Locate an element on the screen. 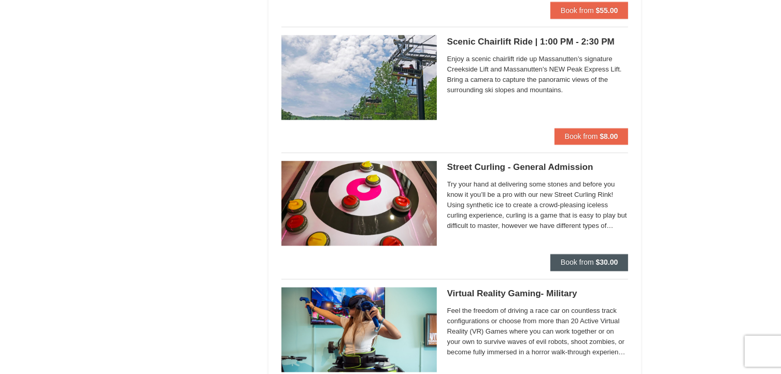 The height and width of the screenshot is (374, 781). img: 6619913-473-21a848be.jpg is located at coordinates (359, 330).